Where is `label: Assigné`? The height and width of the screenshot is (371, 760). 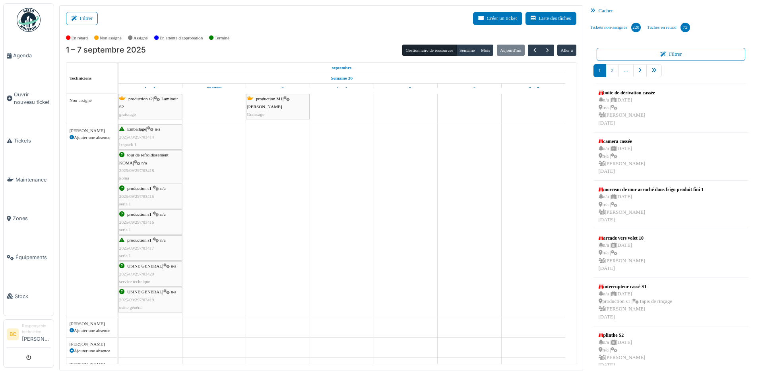
label: Assigné is located at coordinates (141, 38).